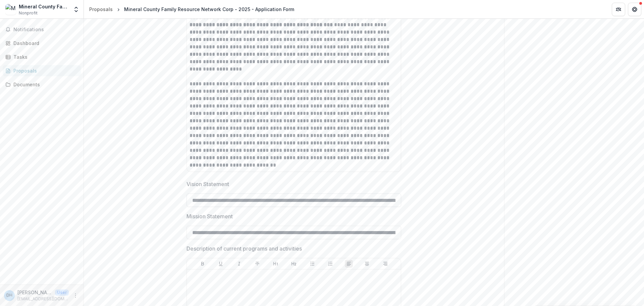  What do you see at coordinates (62, 292) in the screenshot?
I see `p: User` at bounding box center [62, 292].